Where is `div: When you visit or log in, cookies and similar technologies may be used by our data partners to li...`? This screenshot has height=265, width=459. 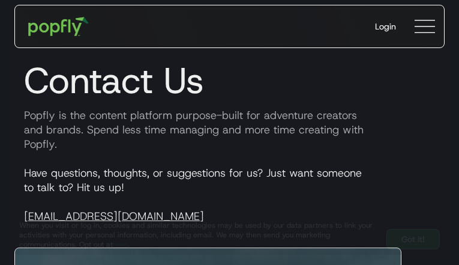 div: When you visit or log in, cookies and similar technologies may be used by our data partners to li... is located at coordinates (198, 235).